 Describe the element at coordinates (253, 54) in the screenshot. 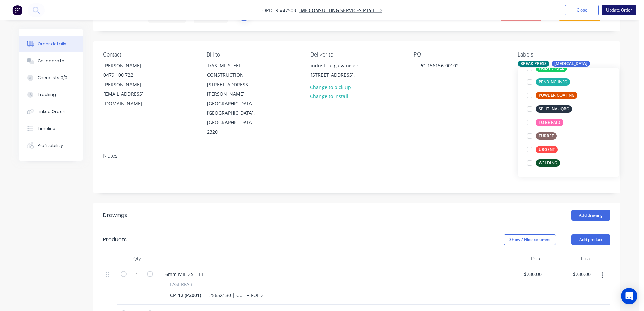

I see `div: Bill to` at that location.